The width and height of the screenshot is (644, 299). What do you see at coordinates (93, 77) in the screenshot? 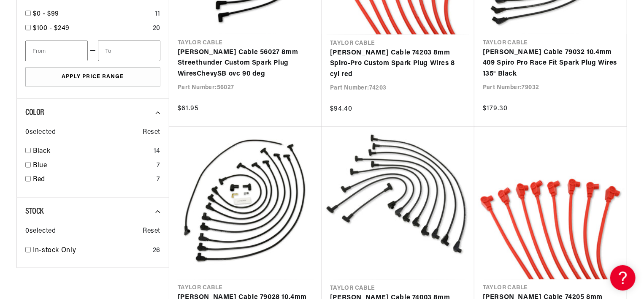
I see `button: Apply Price Range` at bounding box center [93, 77].